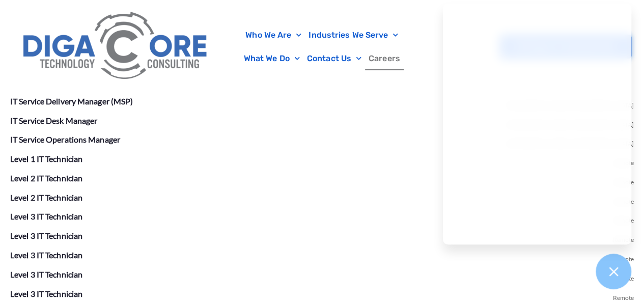  What do you see at coordinates (53, 120) in the screenshot?
I see `a: IT Service Desk Manager` at bounding box center [53, 120].